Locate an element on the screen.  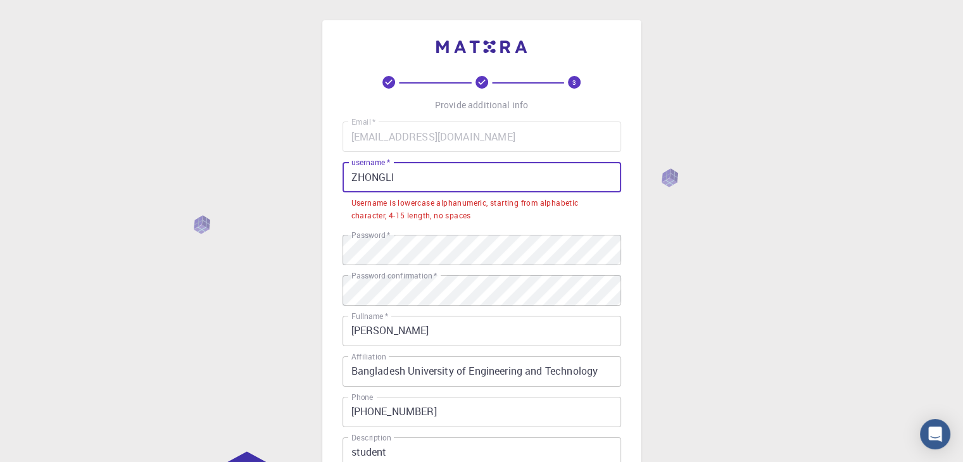
label: Affiliation is located at coordinates (368, 356).